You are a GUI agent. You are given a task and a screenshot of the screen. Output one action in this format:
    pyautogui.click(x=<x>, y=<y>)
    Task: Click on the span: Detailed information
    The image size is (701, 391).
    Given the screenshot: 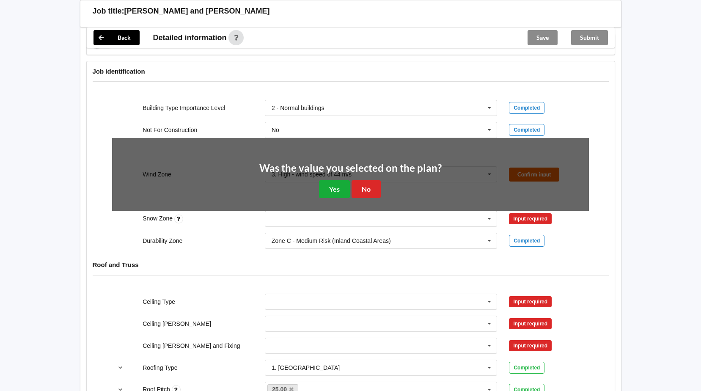 What is the action you would take?
    pyautogui.click(x=190, y=38)
    